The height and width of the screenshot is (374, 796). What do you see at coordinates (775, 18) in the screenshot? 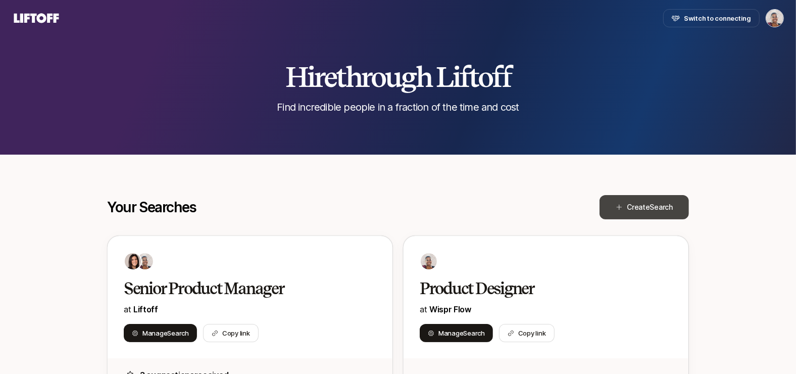
I see `img: Janelle Bradley` at bounding box center [775, 18].